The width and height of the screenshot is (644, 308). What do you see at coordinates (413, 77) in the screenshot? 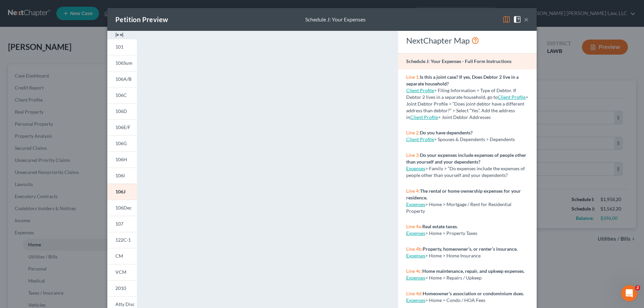
I see `span: Line 1:` at bounding box center [413, 77].